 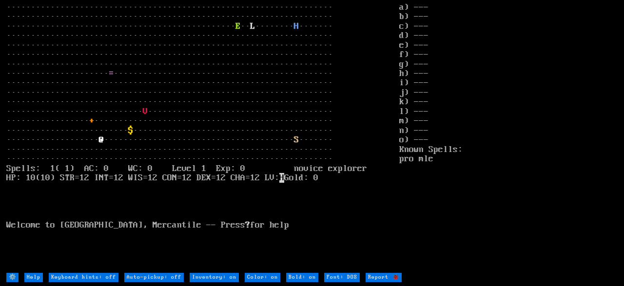 What do you see at coordinates (154, 277) in the screenshot?
I see `input: Auto-pickup: off` at bounding box center [154, 277].